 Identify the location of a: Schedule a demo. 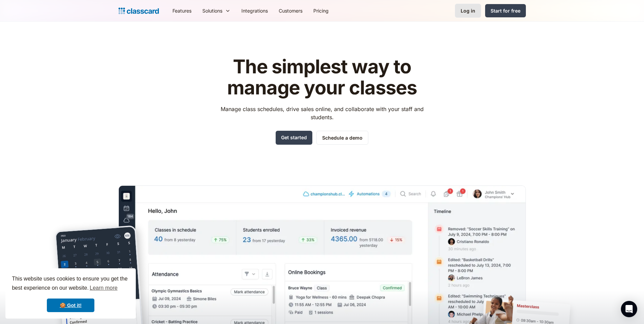
(342, 138).